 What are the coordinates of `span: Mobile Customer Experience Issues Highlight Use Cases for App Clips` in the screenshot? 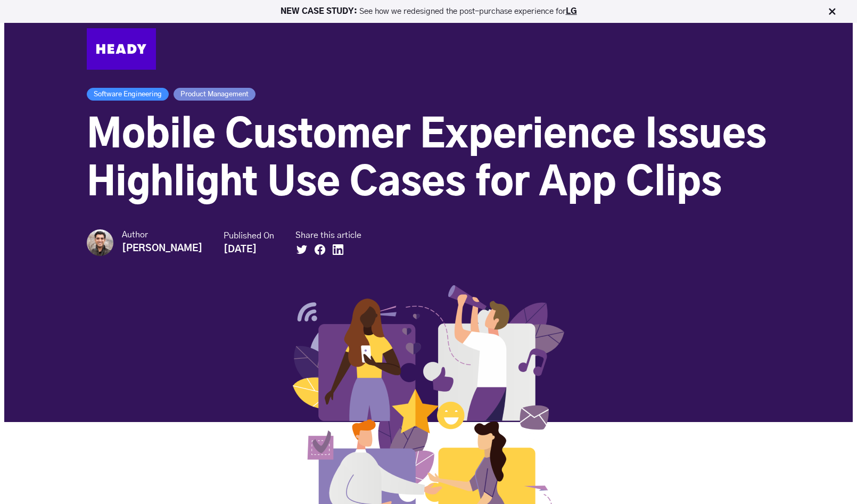 It's located at (427, 161).